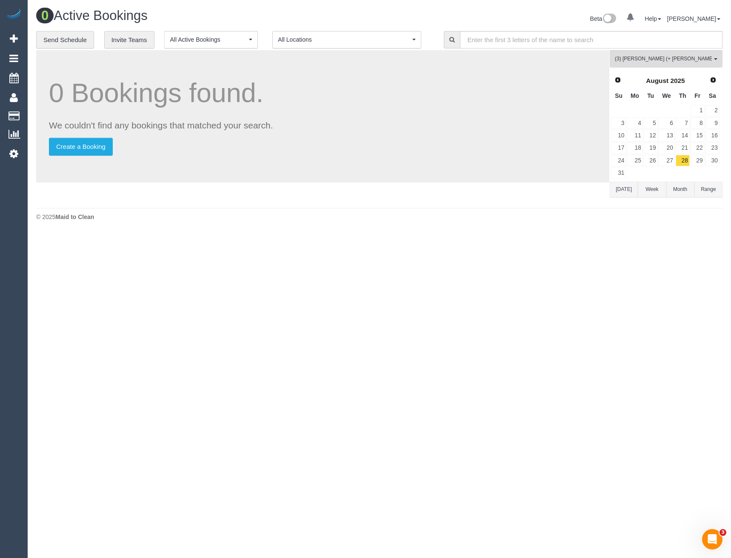  What do you see at coordinates (634, 123) in the screenshot?
I see `a: 4` at bounding box center [634, 123].